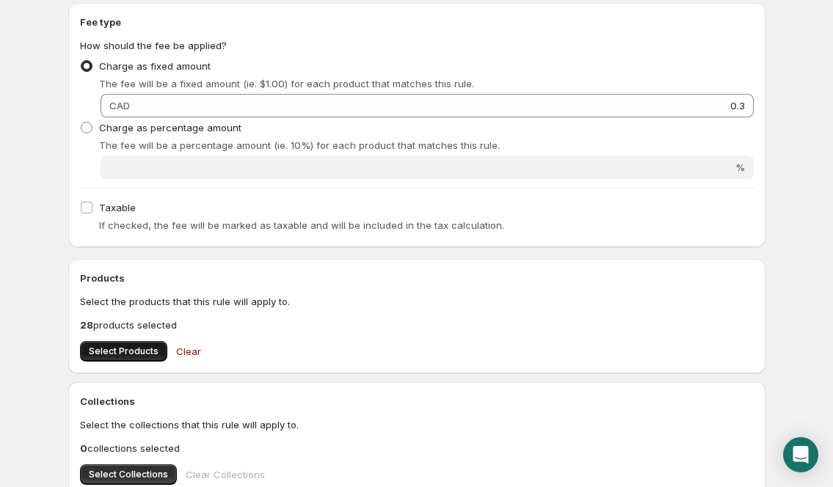  Describe the element at coordinates (123, 352) in the screenshot. I see `button: Select Products` at that location.